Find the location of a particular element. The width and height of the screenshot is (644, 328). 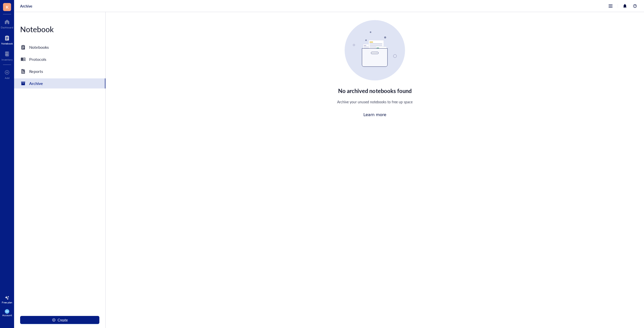

a: Inventory is located at coordinates (7, 55).